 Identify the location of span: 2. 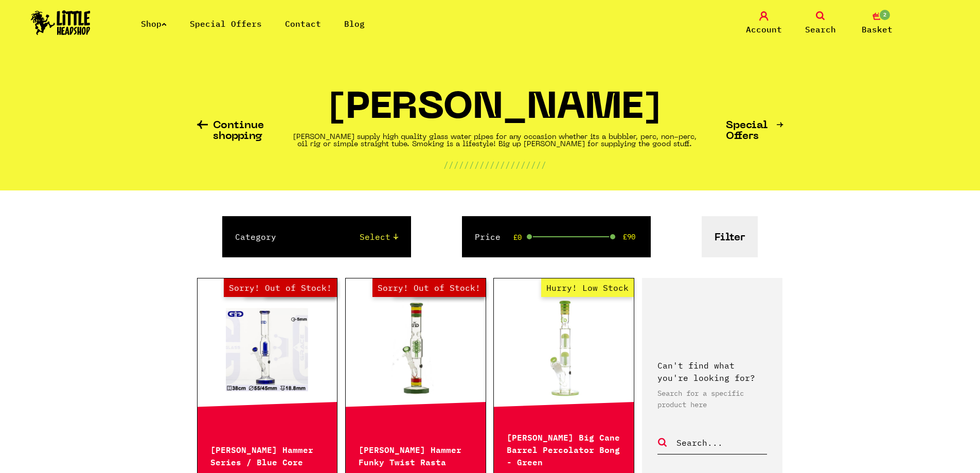
(885, 15).